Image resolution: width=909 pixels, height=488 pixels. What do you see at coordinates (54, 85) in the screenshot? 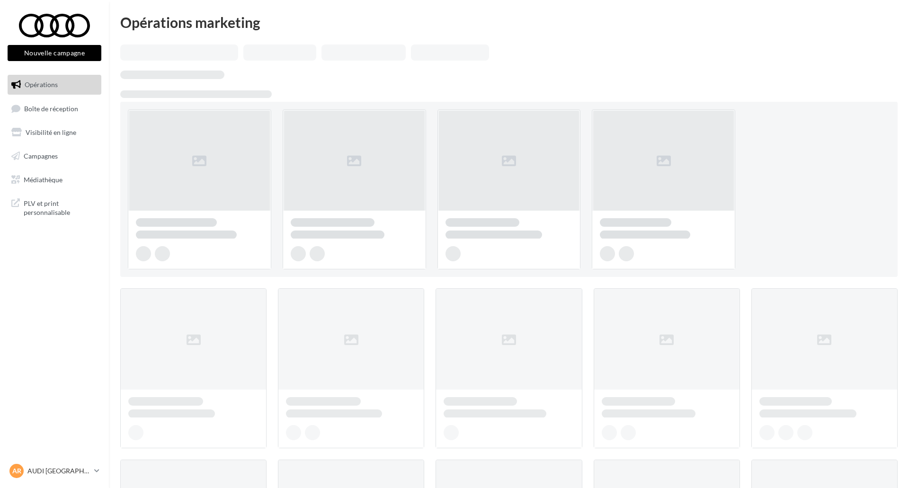
I see `a: Opérations` at bounding box center [54, 85].